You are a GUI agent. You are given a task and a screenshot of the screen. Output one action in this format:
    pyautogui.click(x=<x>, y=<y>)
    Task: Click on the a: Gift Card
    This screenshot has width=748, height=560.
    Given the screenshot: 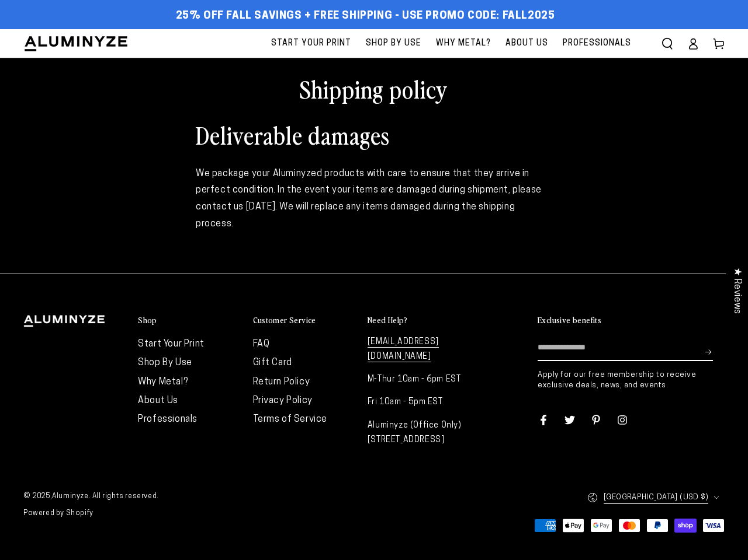 What is the action you would take?
    pyautogui.click(x=273, y=363)
    